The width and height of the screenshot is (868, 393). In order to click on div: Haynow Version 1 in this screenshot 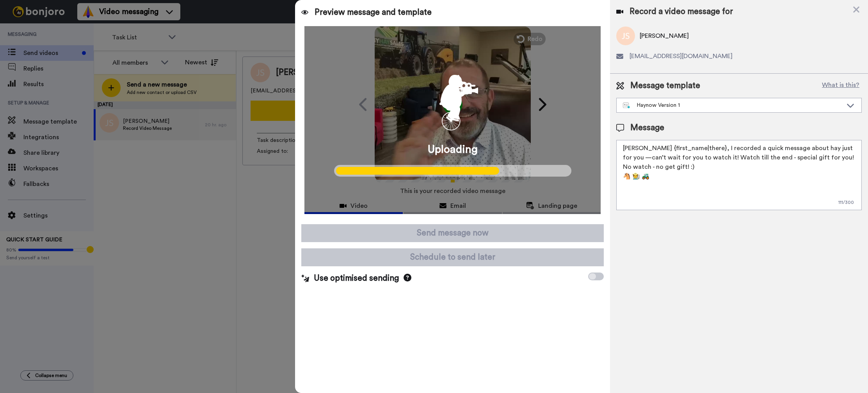, I will do `click(732, 105)`.